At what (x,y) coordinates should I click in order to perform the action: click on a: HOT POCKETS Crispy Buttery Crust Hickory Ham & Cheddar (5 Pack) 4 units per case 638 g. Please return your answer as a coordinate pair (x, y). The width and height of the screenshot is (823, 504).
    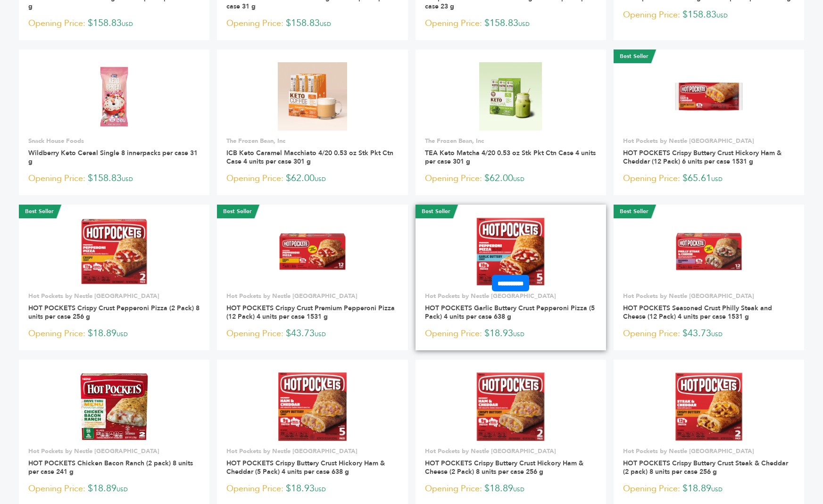
    Looking at the image, I should click on (306, 467).